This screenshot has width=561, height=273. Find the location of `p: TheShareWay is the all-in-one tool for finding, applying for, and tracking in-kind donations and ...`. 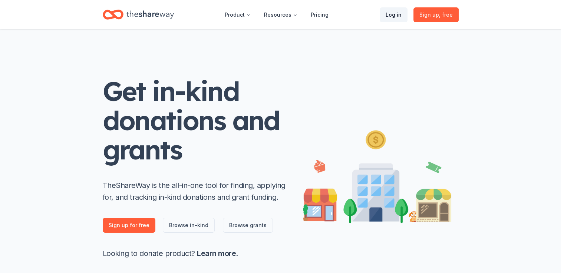

p: TheShareWay is the all-in-one tool for finding, applying for, and tracking in-kind donations and ... is located at coordinates (195, 192).